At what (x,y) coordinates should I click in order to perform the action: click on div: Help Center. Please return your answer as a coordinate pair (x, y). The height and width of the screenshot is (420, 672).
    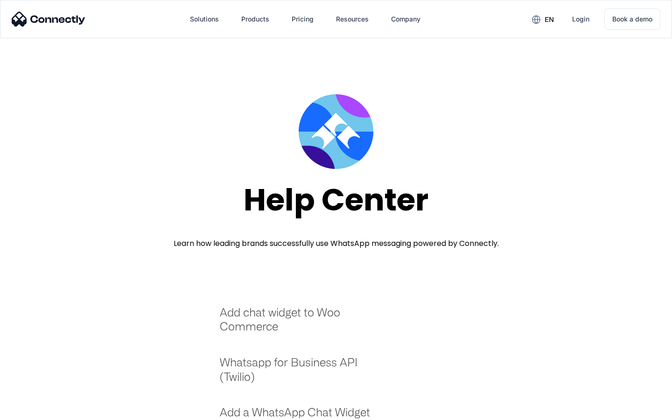
    Looking at the image, I should click on (336, 200).